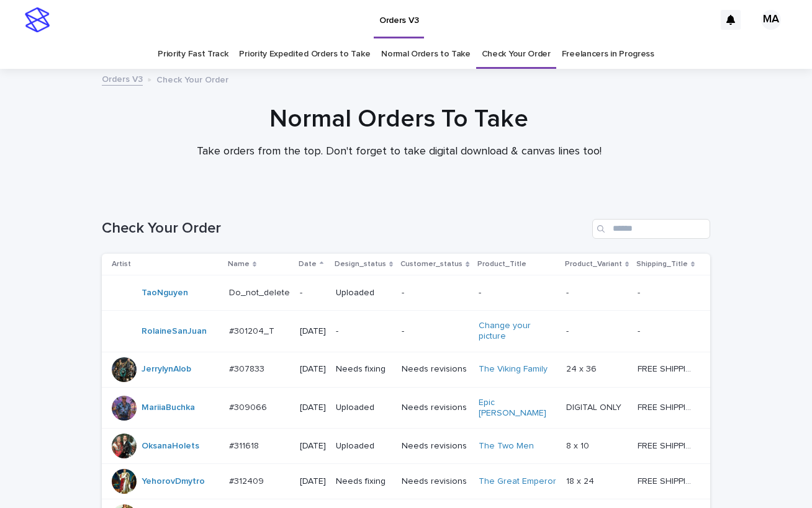  I want to click on p: Shipping_Title, so click(662, 264).